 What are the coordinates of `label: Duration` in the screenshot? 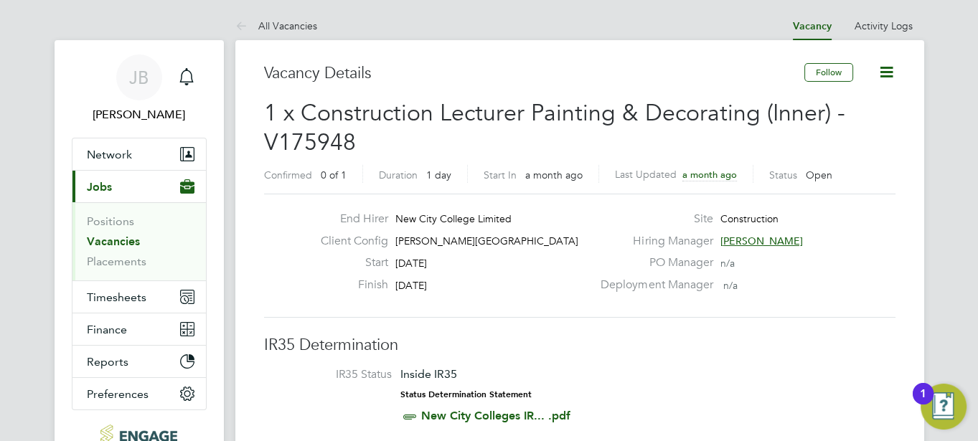 It's located at (398, 175).